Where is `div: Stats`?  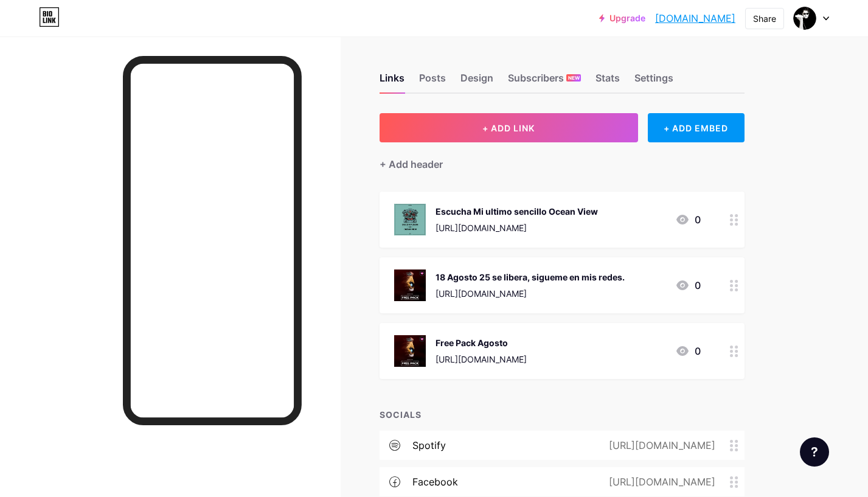
div: Stats is located at coordinates (608, 81).